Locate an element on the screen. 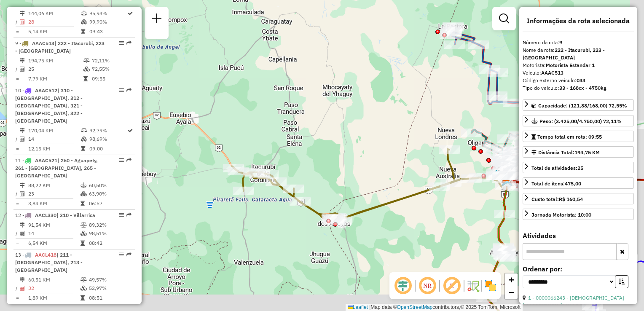 The image size is (644, 311). h4: Informações da rota selecionada is located at coordinates (578, 21).